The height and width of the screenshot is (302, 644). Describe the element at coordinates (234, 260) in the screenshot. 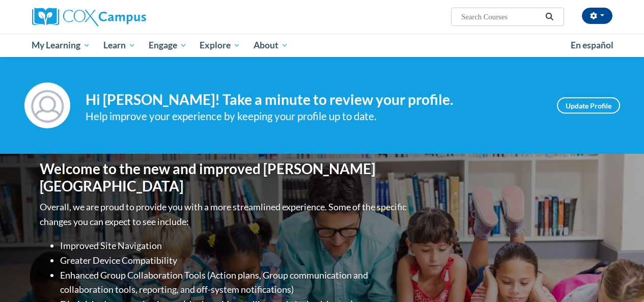

I see `li: Greater Device Compatibility` at that location.